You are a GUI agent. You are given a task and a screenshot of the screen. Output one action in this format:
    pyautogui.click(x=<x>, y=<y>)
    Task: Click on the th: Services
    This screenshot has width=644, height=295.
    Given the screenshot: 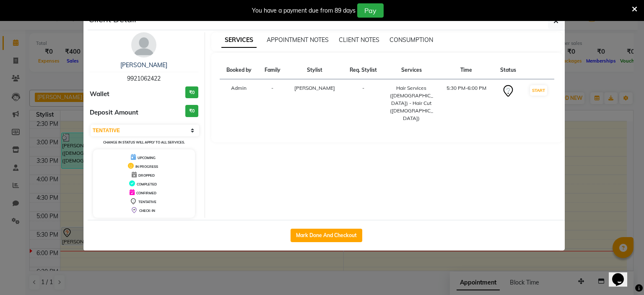 What is the action you would take?
    pyautogui.click(x=411, y=70)
    